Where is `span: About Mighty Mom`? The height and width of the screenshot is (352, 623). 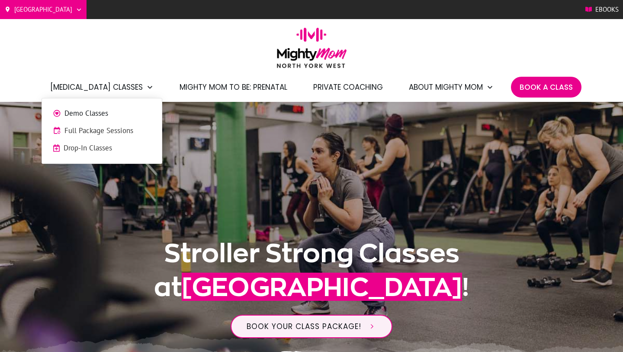 span: About Mighty Mom is located at coordinates (446, 87).